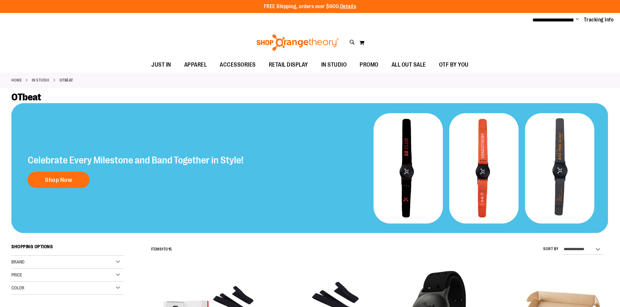 Image resolution: width=620 pixels, height=307 pixels. I want to click on strong: OTbeat, so click(66, 80).